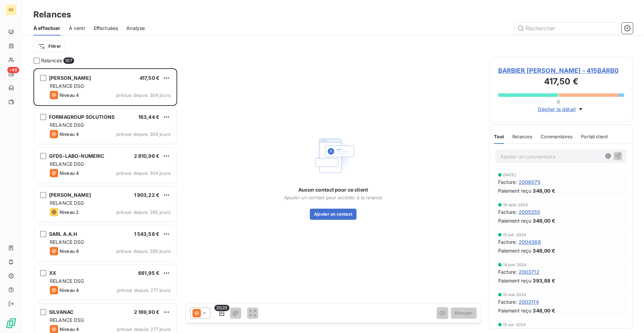  What do you see at coordinates (543, 280) in the screenshot?
I see `span: 393,88 €` at bounding box center [543, 280].